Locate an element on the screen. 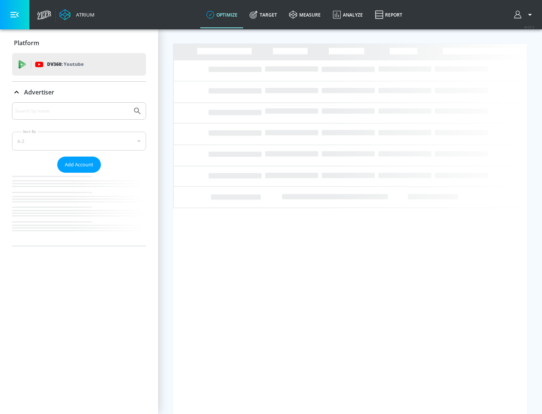 The height and width of the screenshot is (414, 542). span: v 4.22.2 is located at coordinates (529, 27).